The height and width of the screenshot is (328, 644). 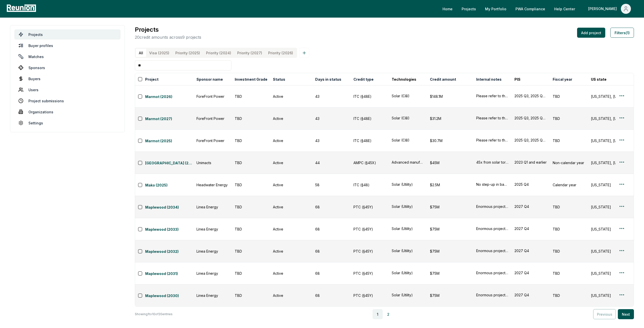 I want to click on a: My Portfolio, so click(x=495, y=9).